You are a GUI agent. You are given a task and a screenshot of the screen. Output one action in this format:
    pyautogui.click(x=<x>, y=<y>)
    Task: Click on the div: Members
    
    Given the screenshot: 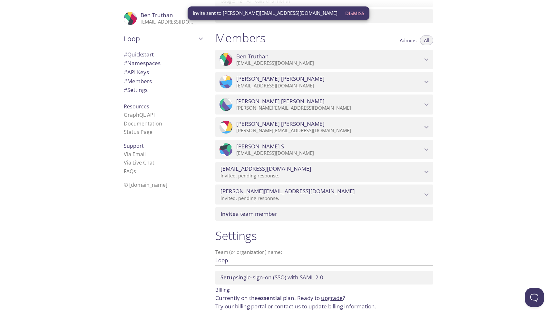 What is the action you would take?
    pyautogui.click(x=163, y=81)
    